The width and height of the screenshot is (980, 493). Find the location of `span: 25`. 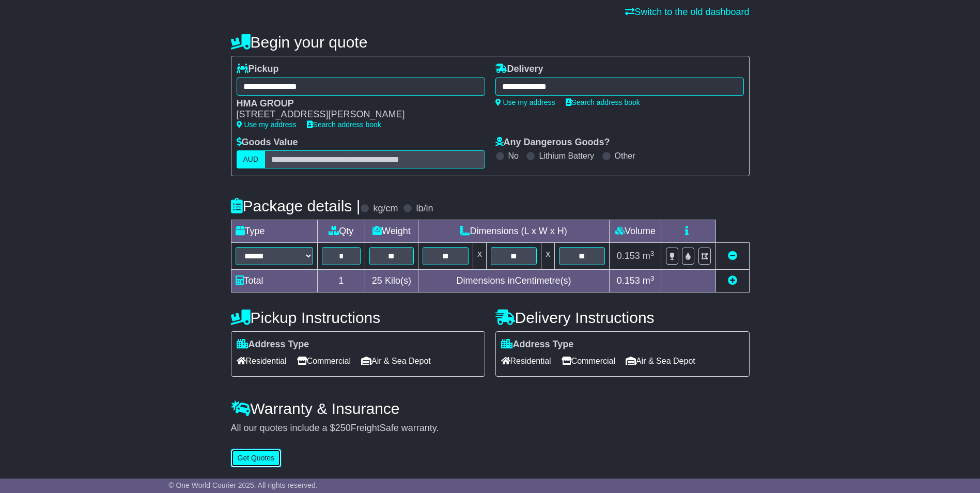

span: 25 is located at coordinates (377, 281).